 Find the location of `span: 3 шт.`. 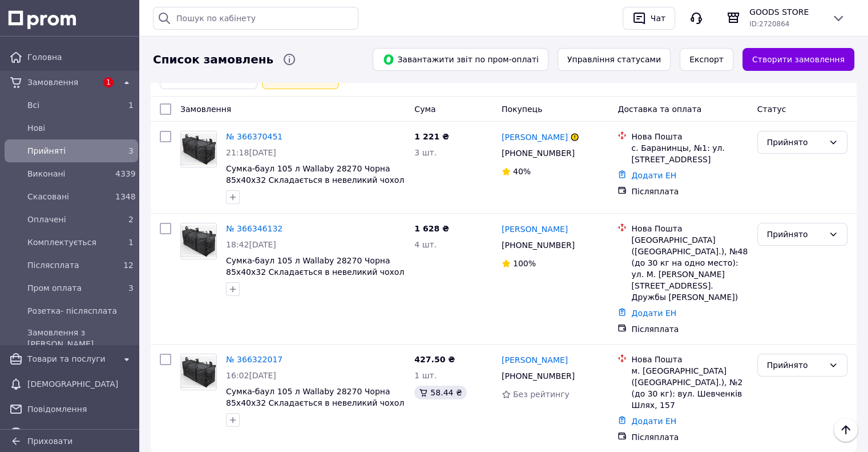

span: 3 шт. is located at coordinates (425, 152).